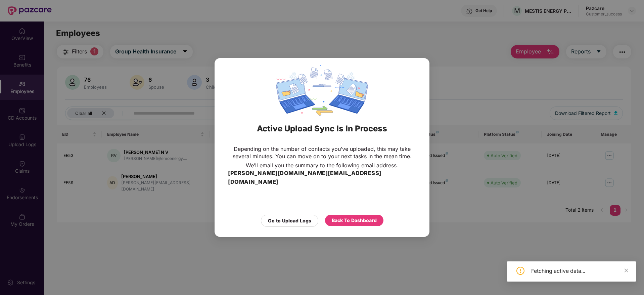  What do you see at coordinates (627, 270) in the screenshot?
I see `span: close` at bounding box center [627, 270].